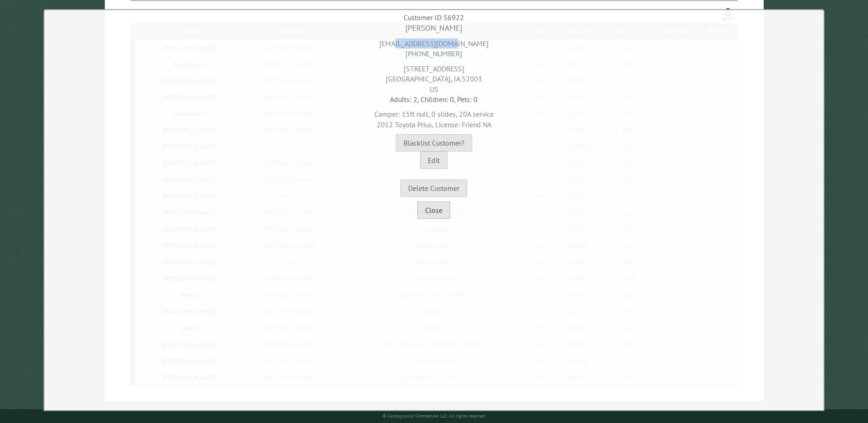  What do you see at coordinates (434, 117) in the screenshot?
I see `div: Camper: 15ft null, 0 slides, 20A service` at bounding box center [434, 117].